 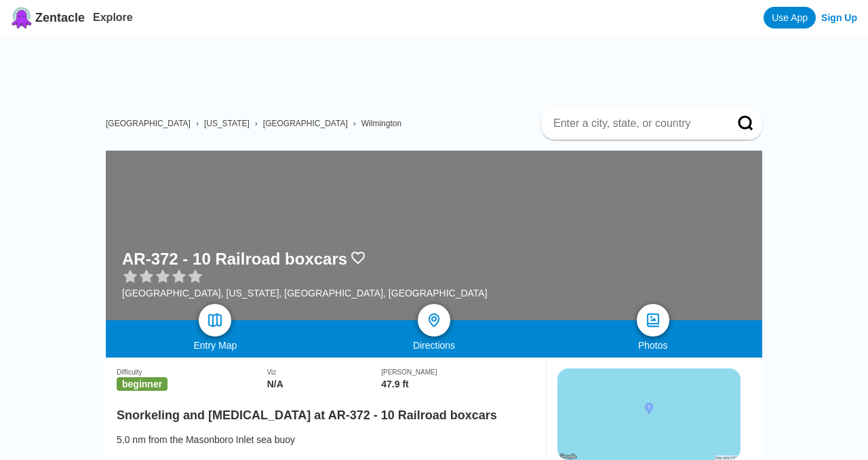 What do you see at coordinates (47, 18) in the screenshot?
I see `a: Zentacle logoZentacle` at bounding box center [47, 18].